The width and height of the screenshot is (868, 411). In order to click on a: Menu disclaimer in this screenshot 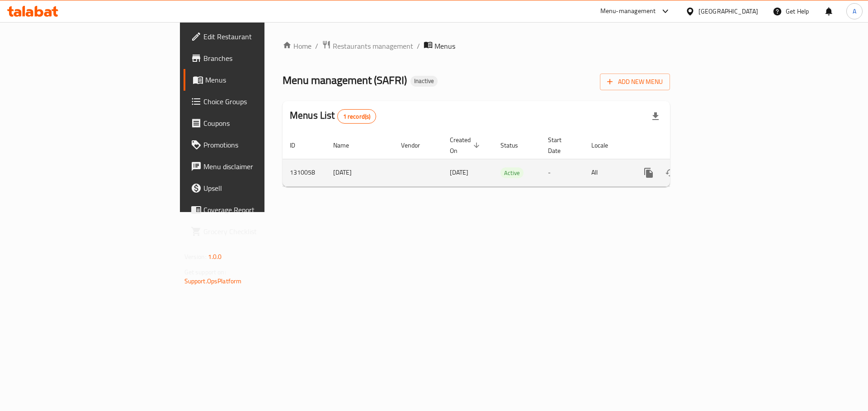, I will do `click(254, 166)`.